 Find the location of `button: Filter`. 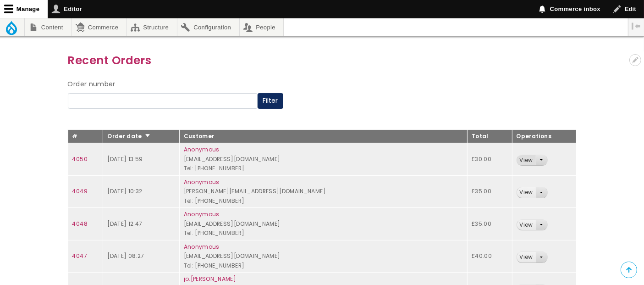

button: Filter is located at coordinates (270, 101).